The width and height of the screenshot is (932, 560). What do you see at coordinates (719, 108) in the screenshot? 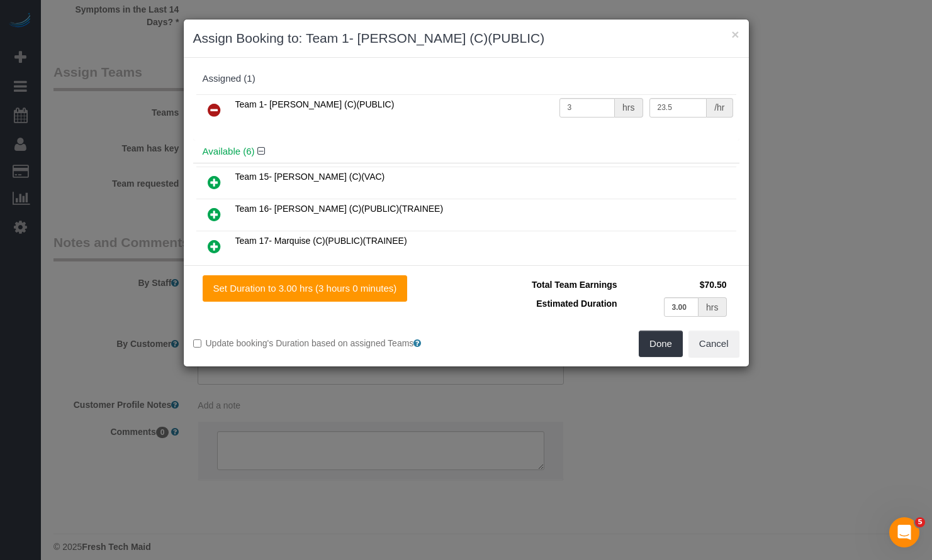
I see `div: /hr` at bounding box center [719, 108].